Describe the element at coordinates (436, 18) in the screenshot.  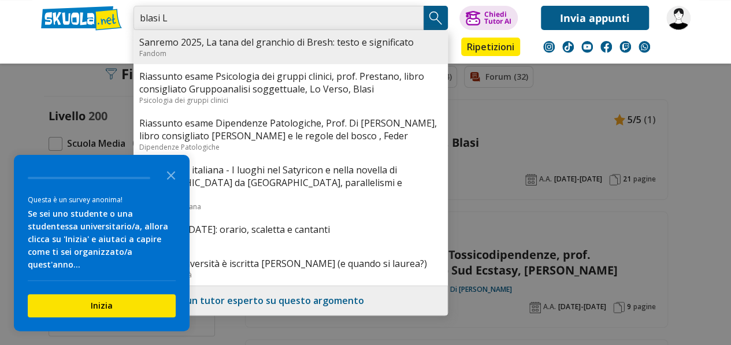
I see `img: Cerca appunti, riassunti o versioni` at that location.